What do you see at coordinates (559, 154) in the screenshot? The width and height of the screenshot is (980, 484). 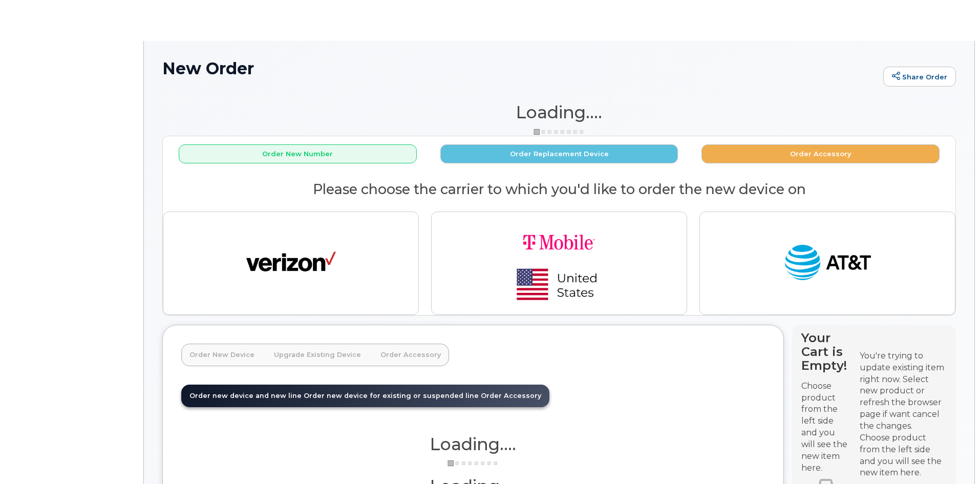 I see `button: Order Replacement Device` at bounding box center [559, 154].